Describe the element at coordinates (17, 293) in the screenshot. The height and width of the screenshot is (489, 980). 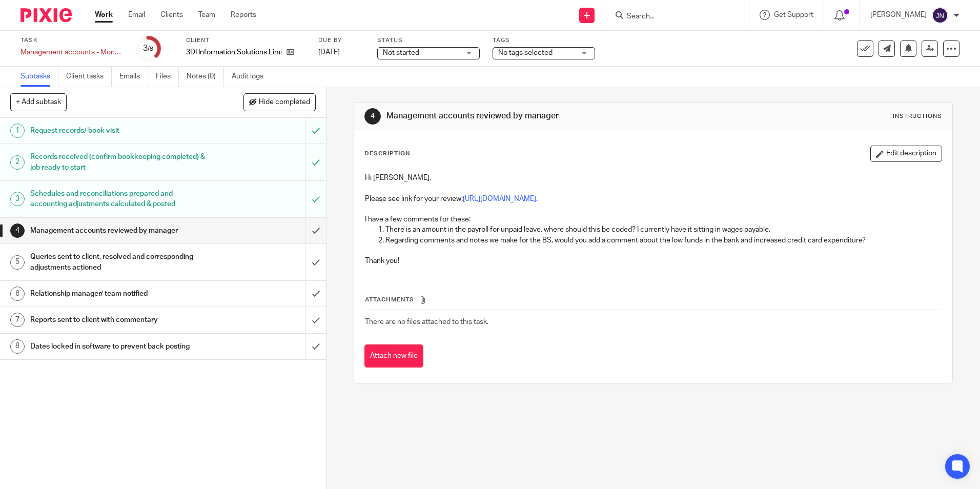
I see `div: 6` at that location.